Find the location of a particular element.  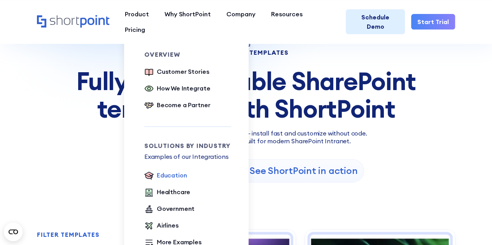

div: Education is located at coordinates (172, 175).